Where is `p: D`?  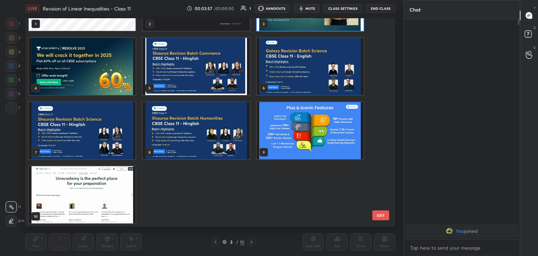
p: D is located at coordinates (535, 28).